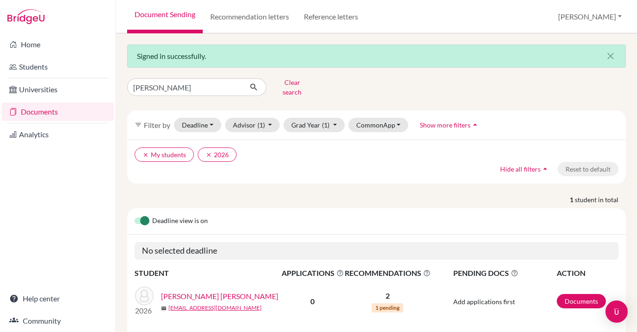  Describe the element at coordinates (144, 296) in the screenshot. I see `img: Solorzano Chamorro, Melissa Maria` at that location.